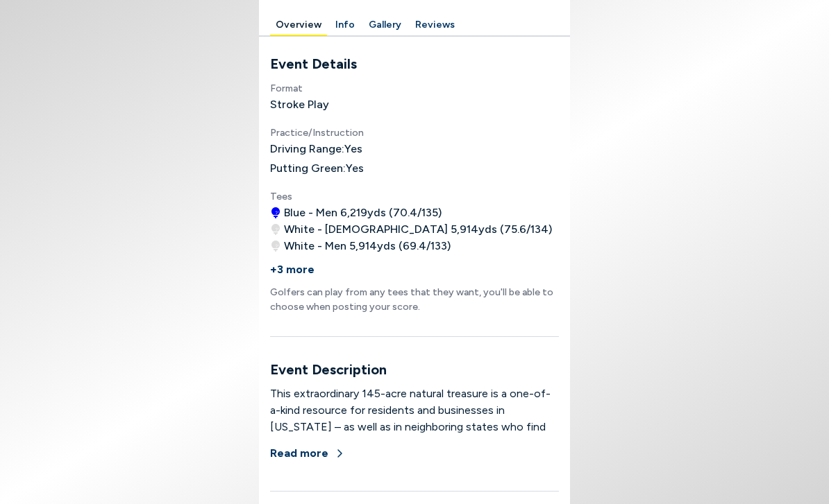 Image resolution: width=829 pixels, height=504 pixels. What do you see at coordinates (317, 133) in the screenshot?
I see `span: Practice/Instruction` at bounding box center [317, 133].